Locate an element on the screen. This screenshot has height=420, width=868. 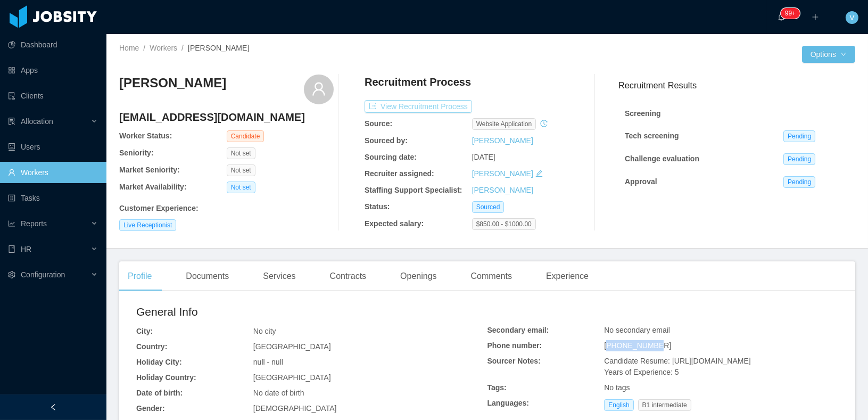
div: Services is located at coordinates (279, 276).